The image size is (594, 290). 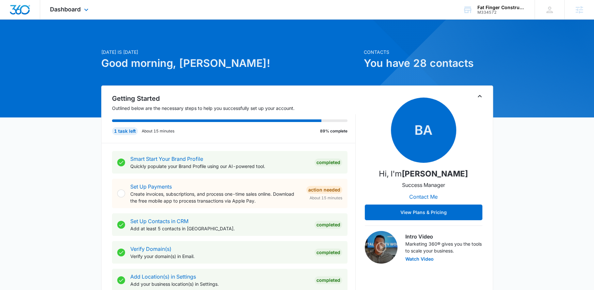 What do you see at coordinates (423, 185) in the screenshot?
I see `p: Success Manager` at bounding box center [423, 185].